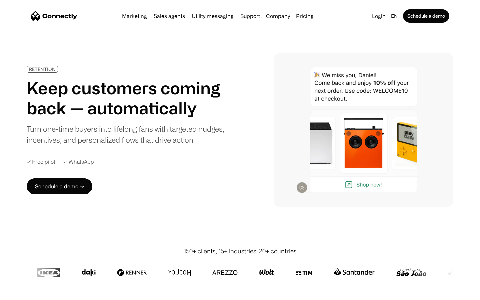  What do you see at coordinates (59, 186) in the screenshot?
I see `a: Schedule a demo →` at bounding box center [59, 186].